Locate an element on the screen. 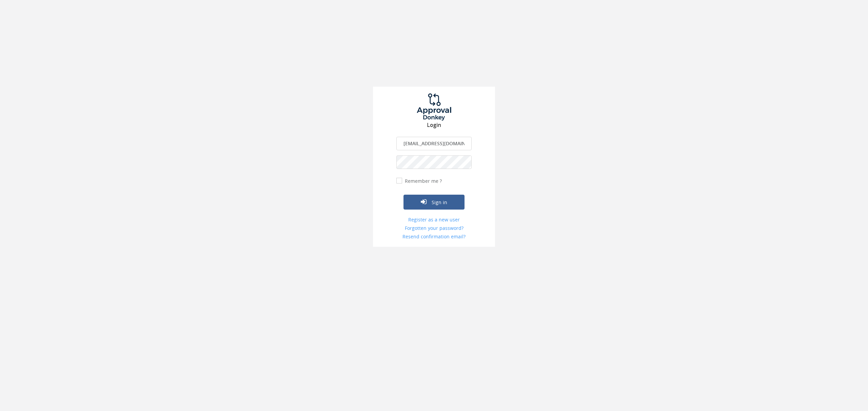 Image resolution: width=868 pixels, height=411 pixels. input: Enter your Email is located at coordinates (434, 144).